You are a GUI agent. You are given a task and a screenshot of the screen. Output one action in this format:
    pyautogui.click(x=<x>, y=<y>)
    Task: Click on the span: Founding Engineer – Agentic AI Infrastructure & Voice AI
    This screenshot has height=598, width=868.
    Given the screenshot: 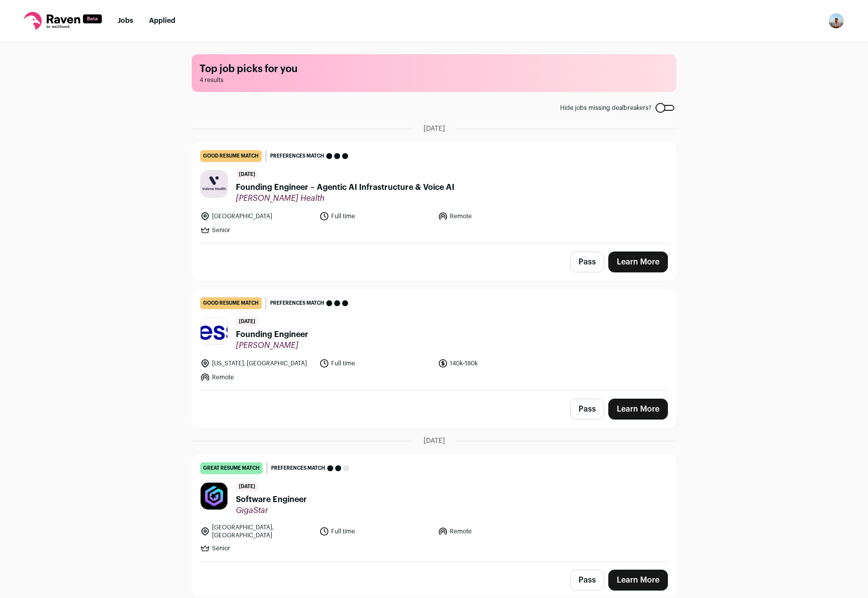 What is the action you would take?
    pyautogui.click(x=345, y=187)
    